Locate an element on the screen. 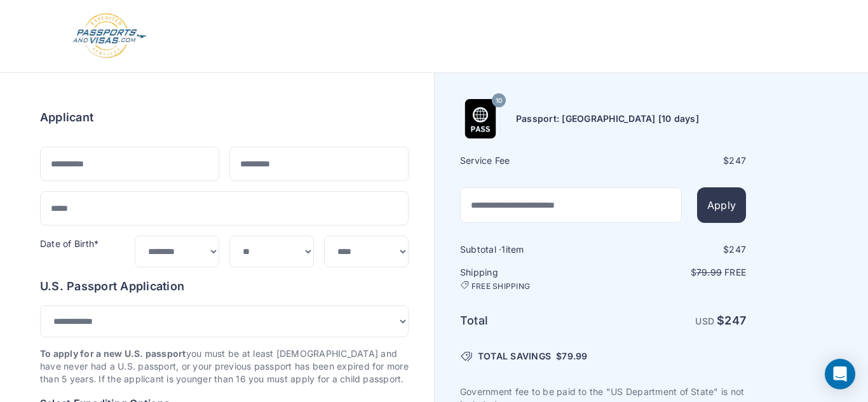 This screenshot has height=402, width=868. h6: Subtotal · item is located at coordinates (530, 250).